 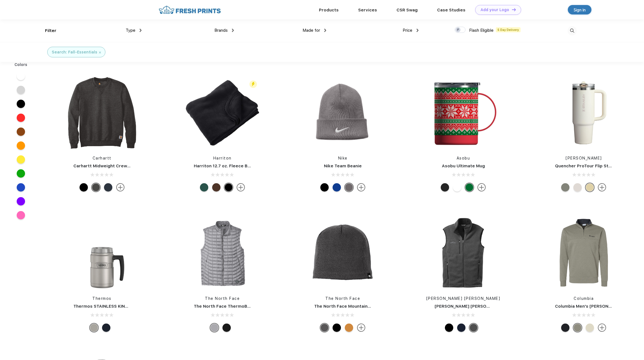 I want to click on div: Sage Gray, so click(x=565, y=187).